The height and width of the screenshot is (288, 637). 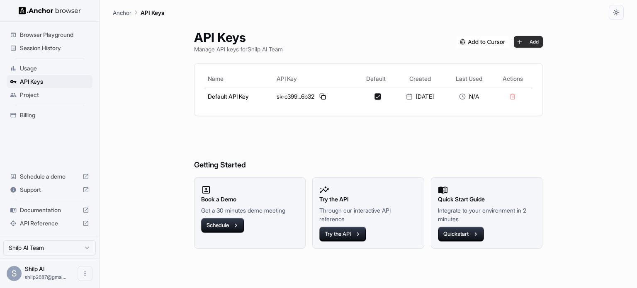 What do you see at coordinates (315, 97) in the screenshot?
I see `div: sk-c399...6b32` at bounding box center [315, 97].